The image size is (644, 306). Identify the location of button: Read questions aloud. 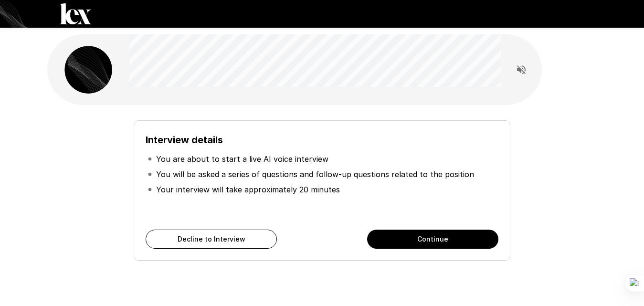
(521, 70).